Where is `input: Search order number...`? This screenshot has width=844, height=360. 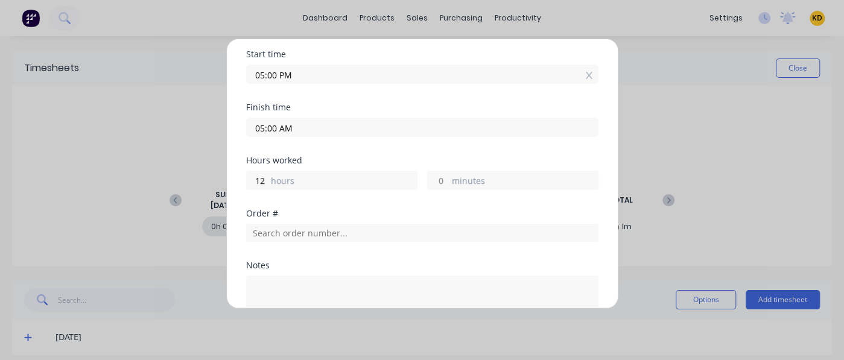 input: Search order number... is located at coordinates (422, 233).